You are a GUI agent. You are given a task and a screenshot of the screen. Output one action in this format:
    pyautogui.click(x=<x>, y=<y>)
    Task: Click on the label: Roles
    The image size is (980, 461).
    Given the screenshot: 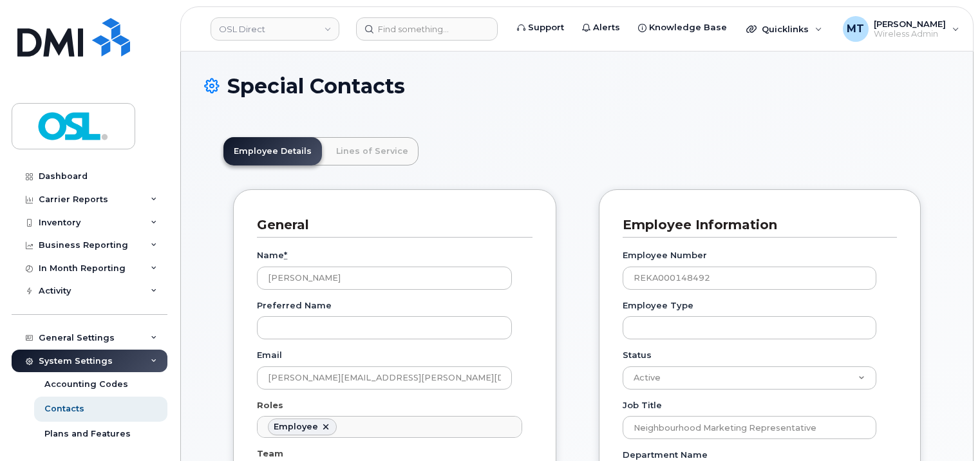 What is the action you would take?
    pyautogui.click(x=270, y=405)
    